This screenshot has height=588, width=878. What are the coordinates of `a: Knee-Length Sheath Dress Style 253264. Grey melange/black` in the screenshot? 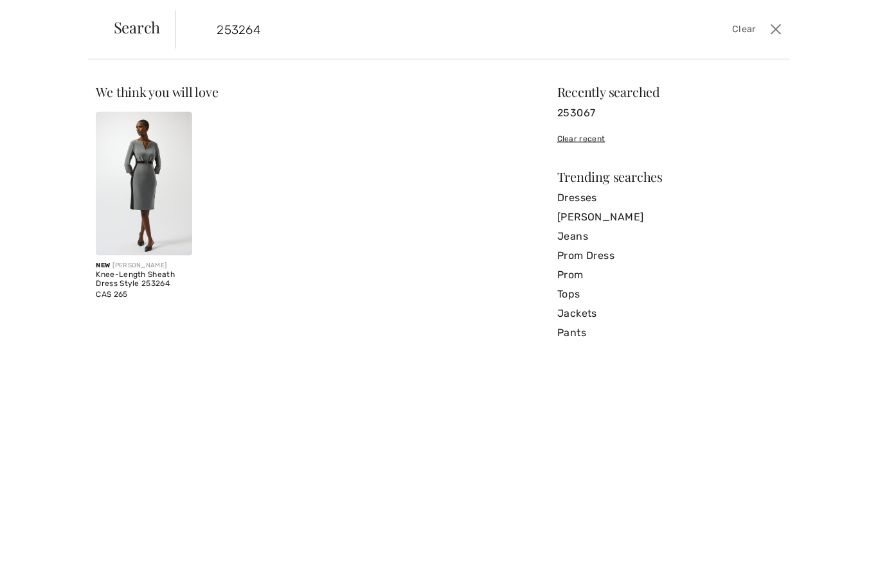 It's located at (143, 184).